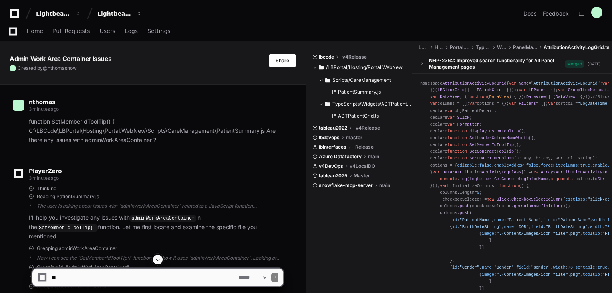  What do you see at coordinates (467, 125) in the screenshot?
I see `span: Formatter` at bounding box center [467, 125].